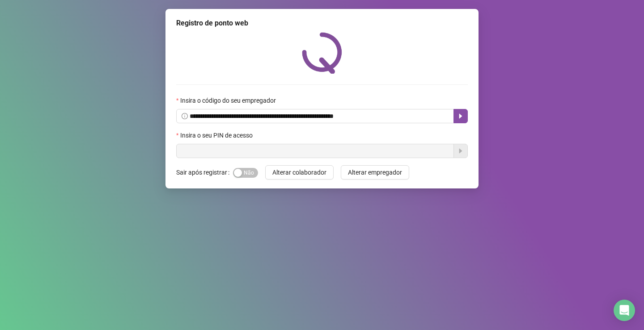 This screenshot has height=330, width=644. I want to click on div: Open Intercom Messenger, so click(624, 310).